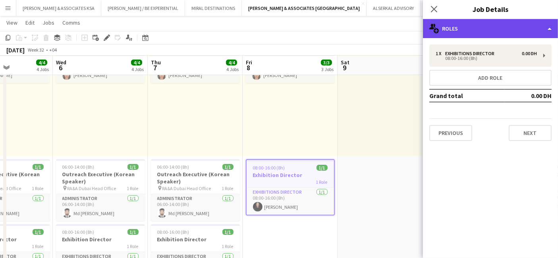 The image size is (558, 258). I want to click on span: Jobs, so click(48, 23).